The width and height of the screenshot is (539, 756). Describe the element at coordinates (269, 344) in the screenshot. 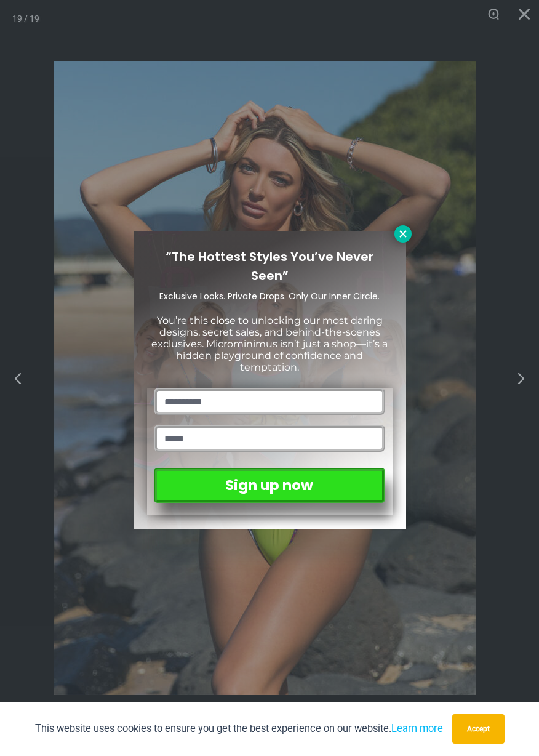

I see `span: You’re this close to unlocking our most daring designs, secret sales, and behind-the-scenes exclu...` at that location.